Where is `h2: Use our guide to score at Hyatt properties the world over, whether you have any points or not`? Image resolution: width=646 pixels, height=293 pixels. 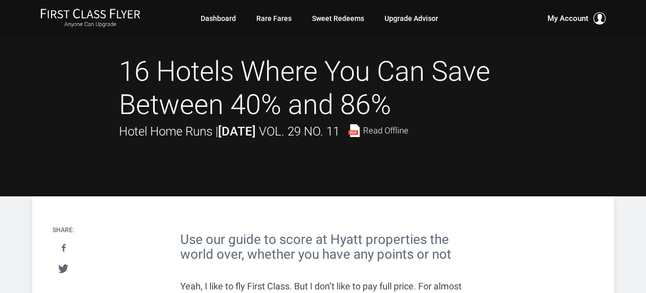
h2: Use our guide to score at Hyatt properties the world over, whether you have any points or not is located at coordinates (323, 246).